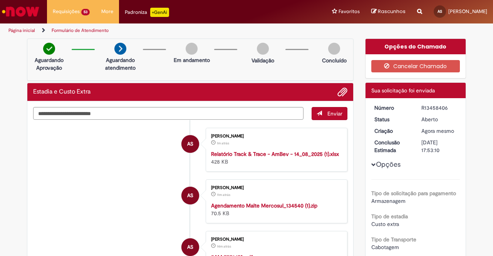 The width and height of the screenshot is (493, 256). What do you see at coordinates (263, 60) in the screenshot?
I see `p: Validação` at bounding box center [263, 60].